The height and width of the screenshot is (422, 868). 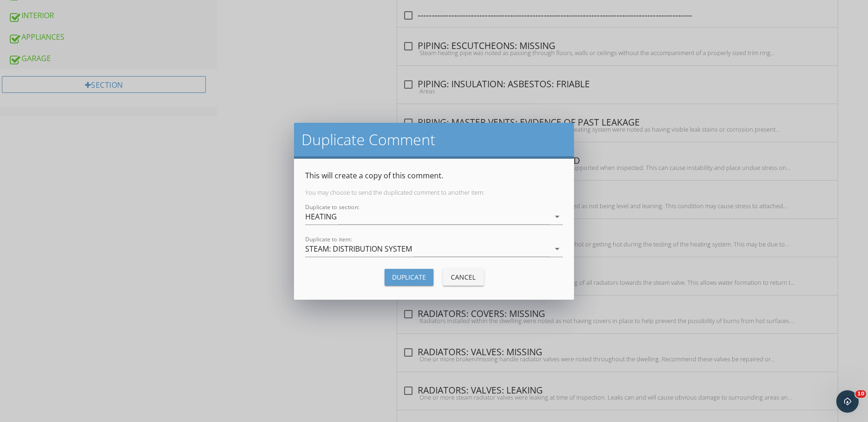 I want to click on div: Cancel, so click(x=464, y=276).